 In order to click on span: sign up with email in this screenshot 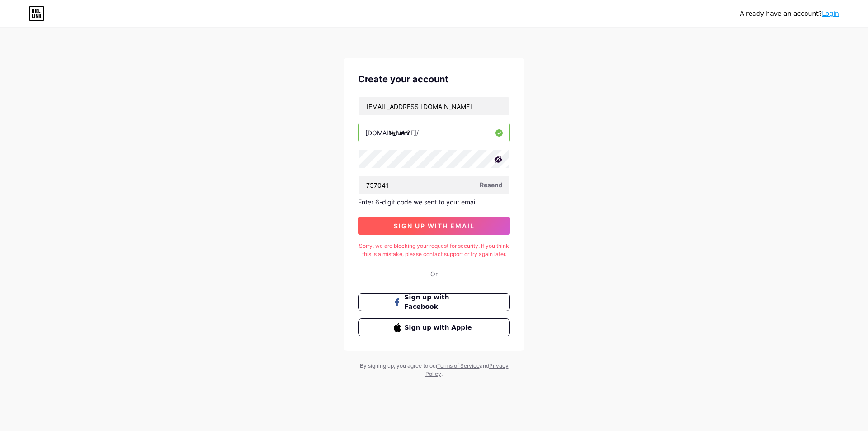, I will do `click(434, 225)`.